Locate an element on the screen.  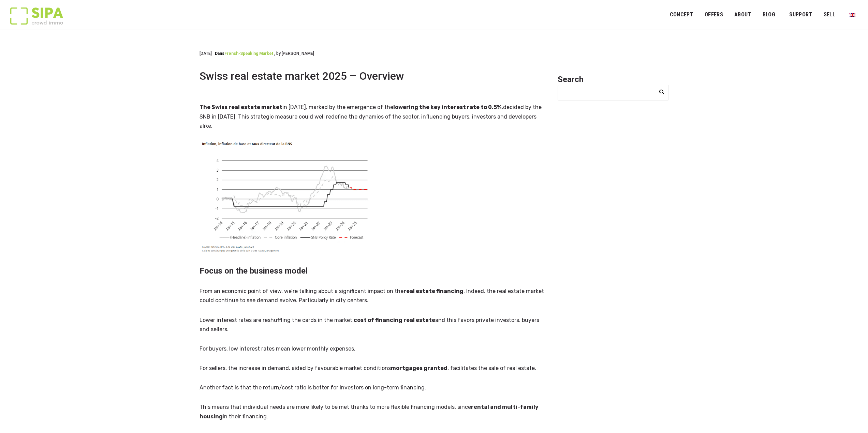
strong: mortgages granted is located at coordinates (420, 368).